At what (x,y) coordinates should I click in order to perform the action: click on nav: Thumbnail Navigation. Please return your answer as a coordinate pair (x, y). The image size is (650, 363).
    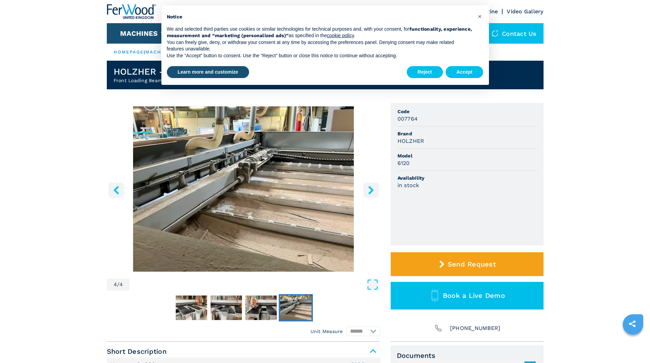
    Looking at the image, I should click on (244, 308).